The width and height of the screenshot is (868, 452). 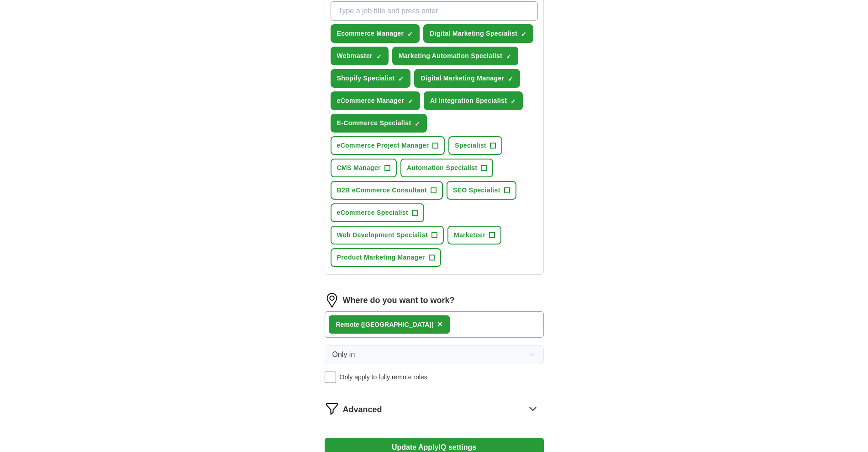 What do you see at coordinates (387, 191) in the screenshot?
I see `button: B2B eCommerce Consultant` at bounding box center [387, 191].